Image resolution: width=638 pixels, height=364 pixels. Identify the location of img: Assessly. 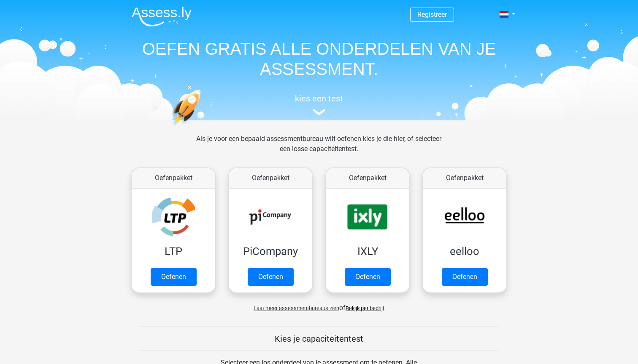
(161, 17).